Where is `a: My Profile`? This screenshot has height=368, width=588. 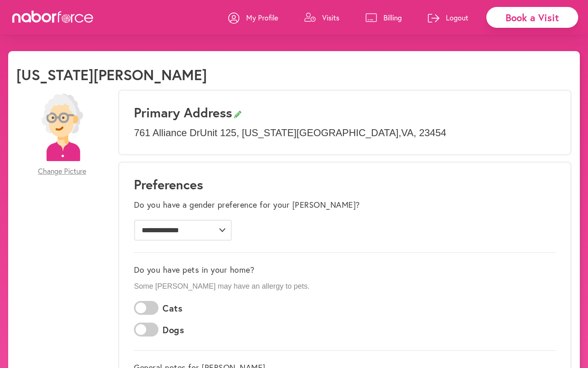
a: My Profile is located at coordinates (253, 17).